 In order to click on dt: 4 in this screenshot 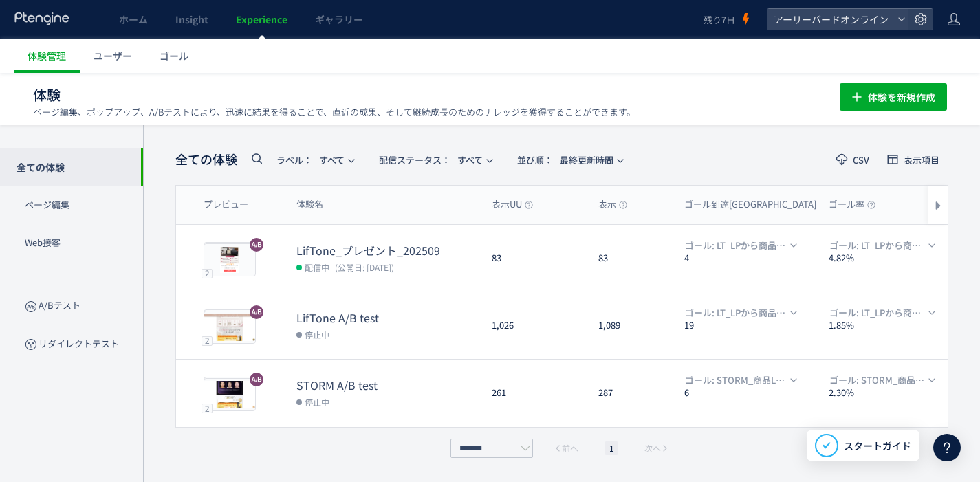, I will do `click(751, 258)`.